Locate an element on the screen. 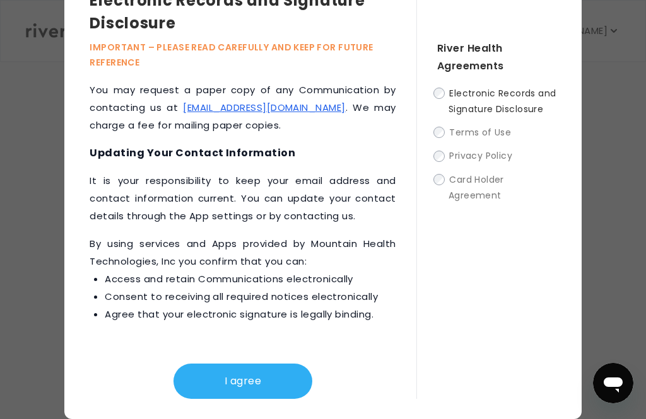 This screenshot has width=646, height=419. p: You may request a paper copy of any Communication by contacting us at . We may charge a fee for m... is located at coordinates (242, 108).